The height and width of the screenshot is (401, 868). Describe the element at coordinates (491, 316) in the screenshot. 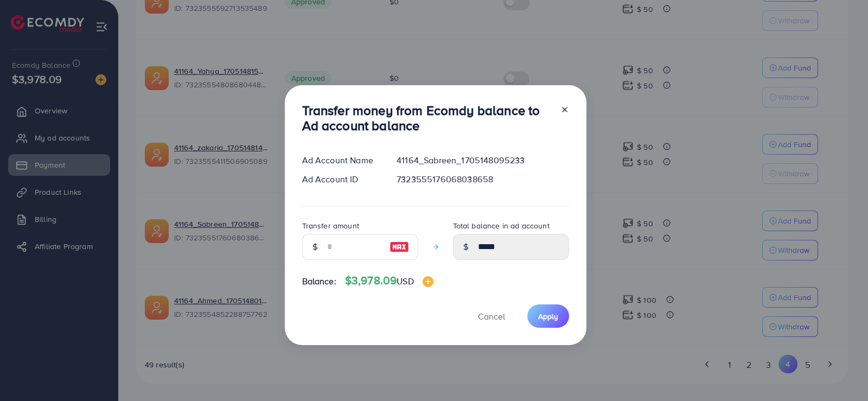

I see `span: Cancel` at that location.